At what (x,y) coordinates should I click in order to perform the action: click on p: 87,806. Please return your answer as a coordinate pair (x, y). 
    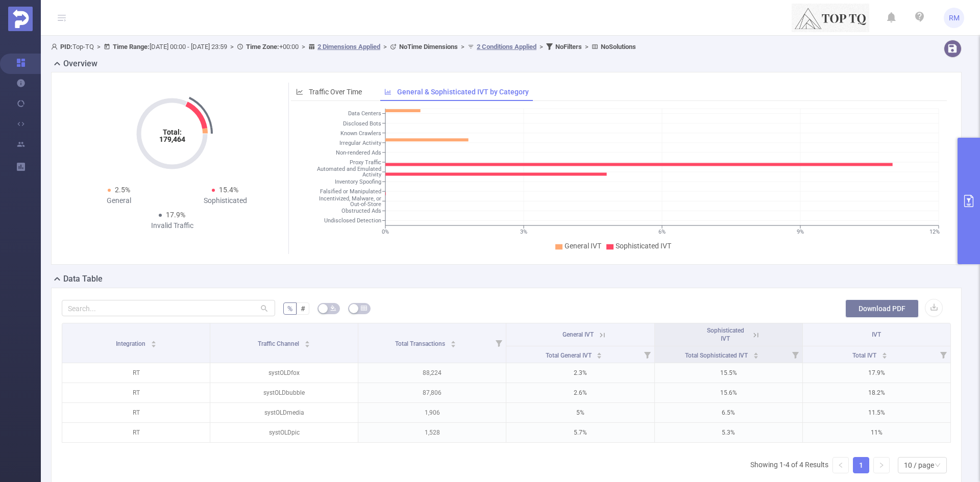
    Looking at the image, I should click on (432, 393).